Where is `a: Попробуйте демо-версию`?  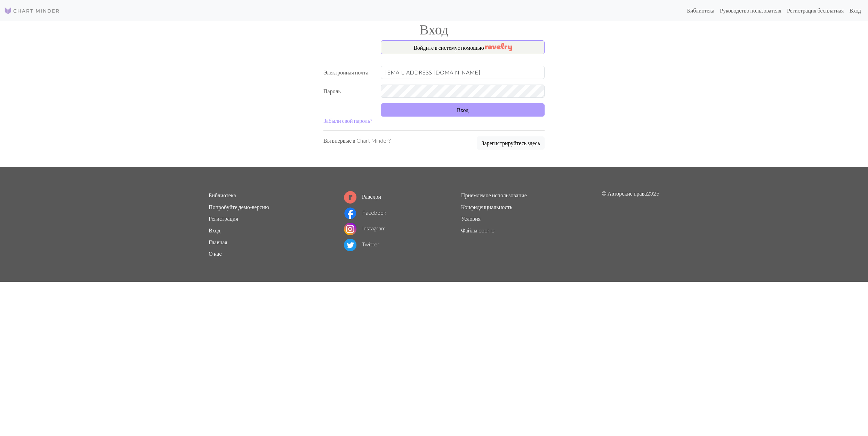 a: Попробуйте демо-версию is located at coordinates (239, 207).